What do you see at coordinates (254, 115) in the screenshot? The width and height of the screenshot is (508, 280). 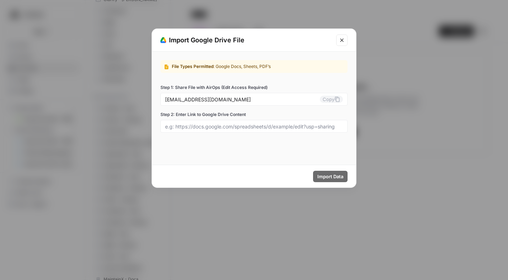 I see `label: Step 2: Enter Link to Google Drive Content` at bounding box center [254, 115].